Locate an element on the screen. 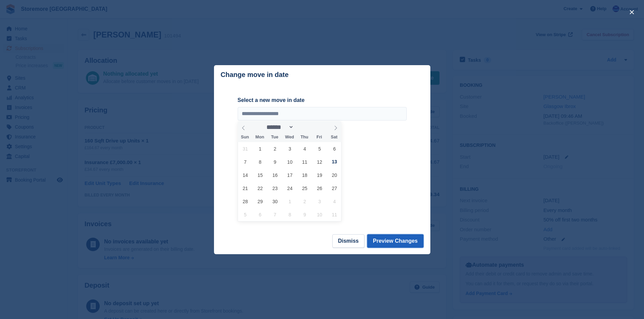  span: September 10, 2025 is located at coordinates (290, 162).